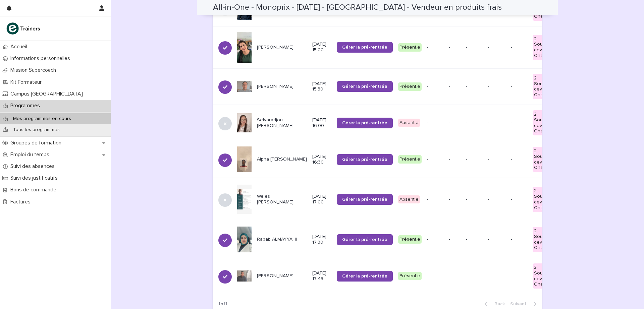 The height and width of the screenshot is (309, 644). I want to click on p: Groupes de formation, so click(37, 143).